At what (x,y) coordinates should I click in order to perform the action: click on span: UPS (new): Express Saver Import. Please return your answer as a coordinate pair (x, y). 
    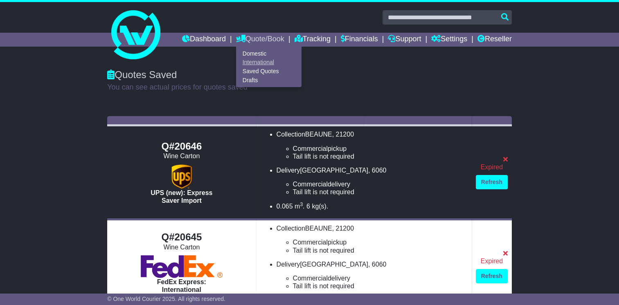
    Looking at the image, I should click on (181, 197).